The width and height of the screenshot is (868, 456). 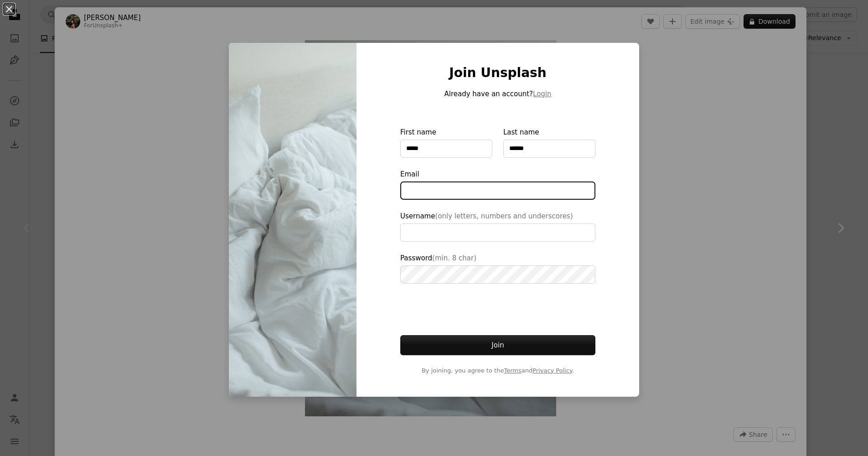 I want to click on label: Email, so click(x=498, y=184).